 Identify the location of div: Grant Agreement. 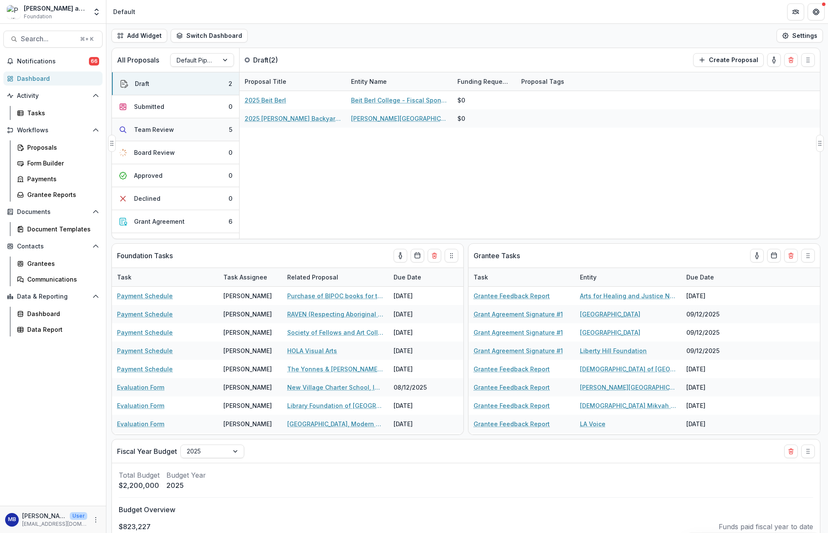
(159, 221).